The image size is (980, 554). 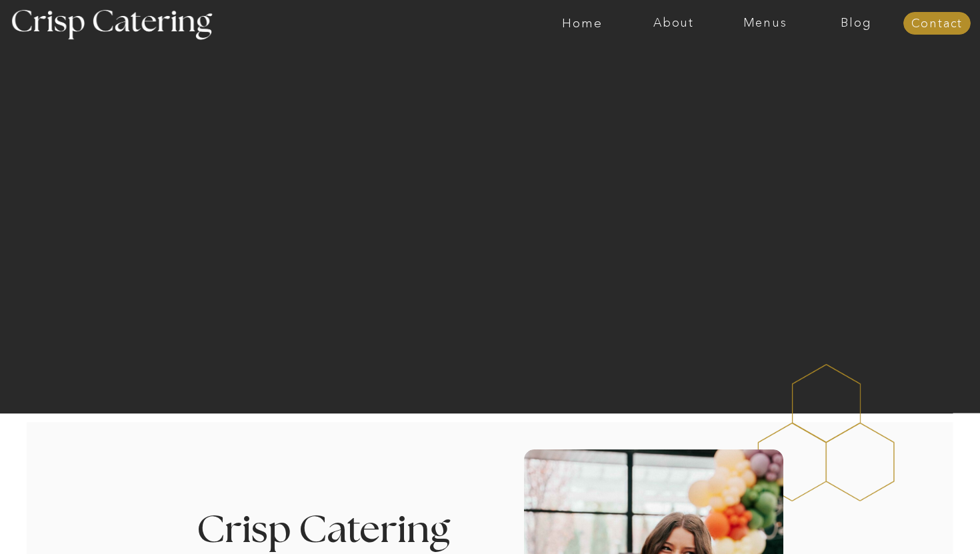 What do you see at coordinates (764, 24) in the screenshot?
I see `nav: Menus` at bounding box center [764, 24].